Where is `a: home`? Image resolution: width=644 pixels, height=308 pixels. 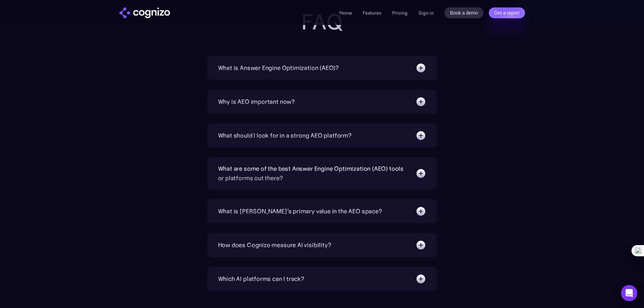
a: home is located at coordinates (145, 13).